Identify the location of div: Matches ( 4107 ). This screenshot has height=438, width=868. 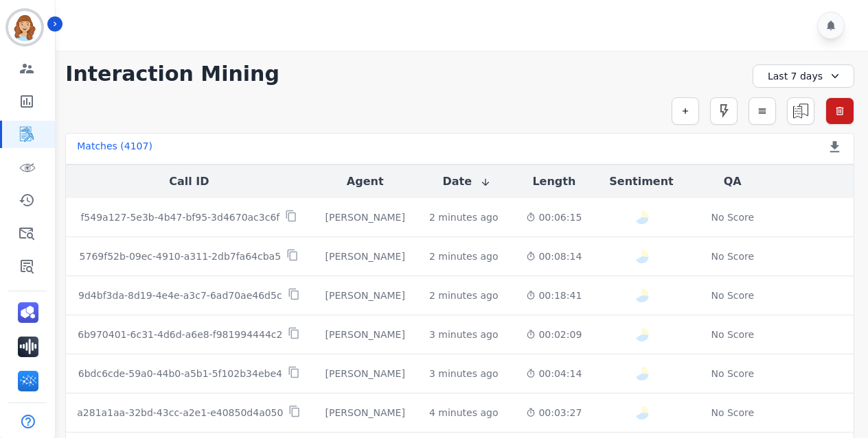
(115, 149).